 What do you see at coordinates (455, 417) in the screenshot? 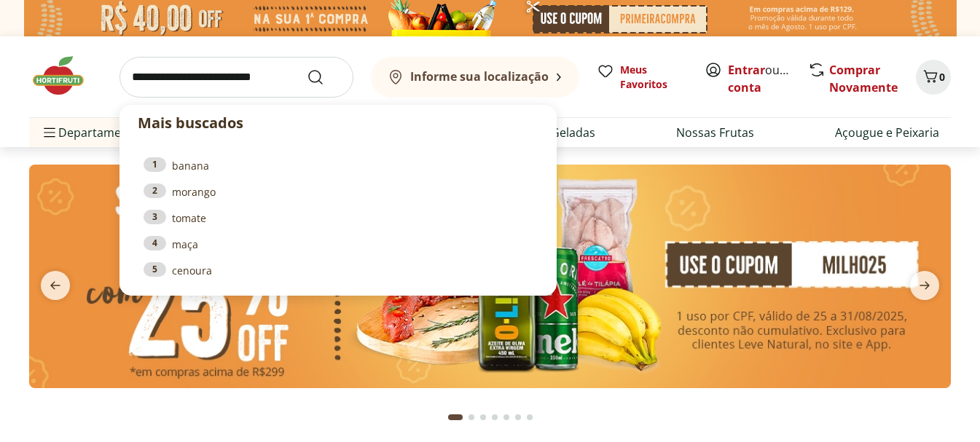
I see `button: Current page from fs-carousel` at bounding box center [455, 417].